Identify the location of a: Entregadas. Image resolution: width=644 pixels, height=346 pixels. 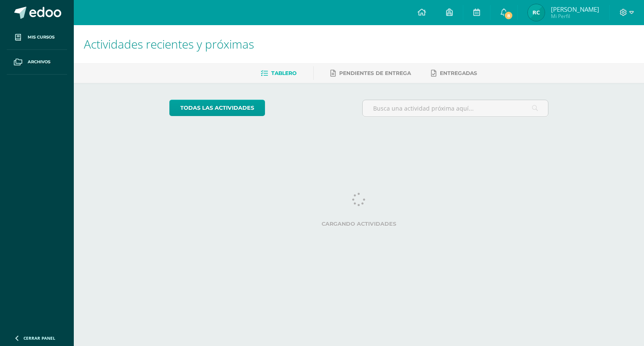
(454, 73).